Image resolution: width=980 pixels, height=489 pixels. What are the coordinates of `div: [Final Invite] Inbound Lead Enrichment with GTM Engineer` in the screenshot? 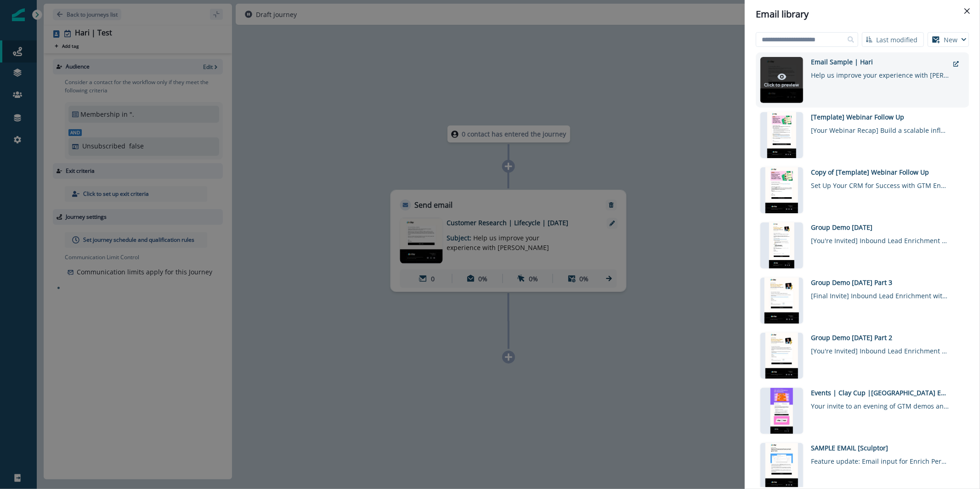 It's located at (880, 294).